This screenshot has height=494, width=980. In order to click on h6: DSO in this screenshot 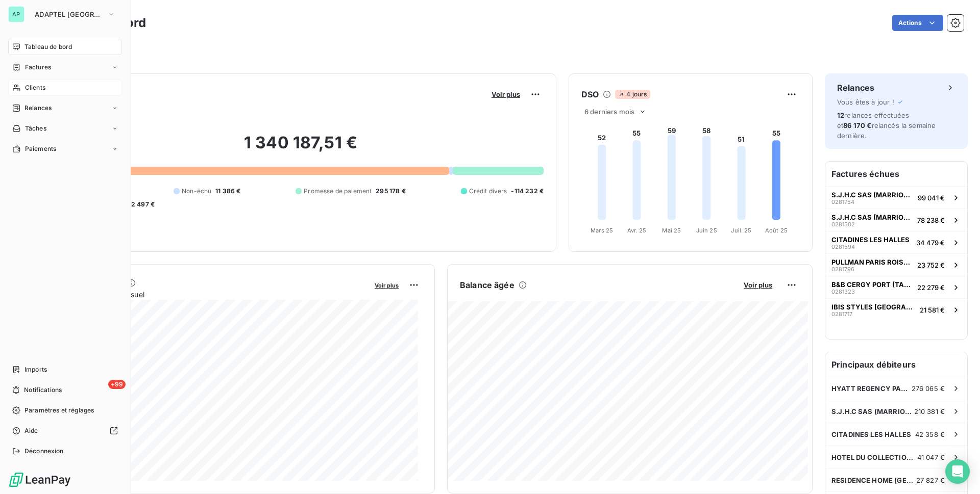, I will do `click(590, 95)`.